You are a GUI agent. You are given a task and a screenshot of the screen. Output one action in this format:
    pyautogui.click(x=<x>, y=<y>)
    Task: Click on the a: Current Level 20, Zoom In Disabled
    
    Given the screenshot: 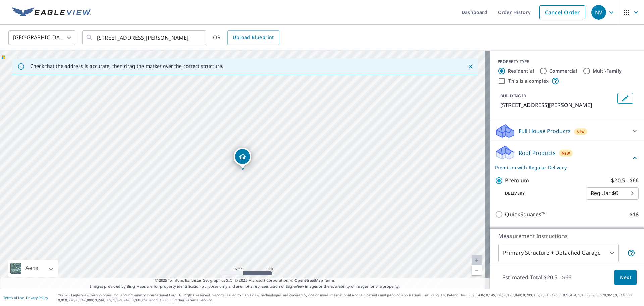 What is the action you would take?
    pyautogui.click(x=477, y=261)
    